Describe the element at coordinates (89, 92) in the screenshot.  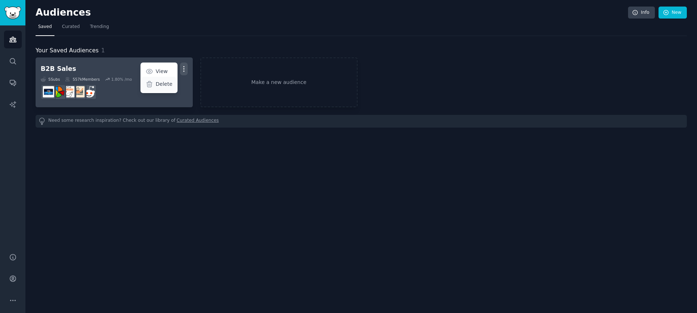
I see `img: sales` at that location.